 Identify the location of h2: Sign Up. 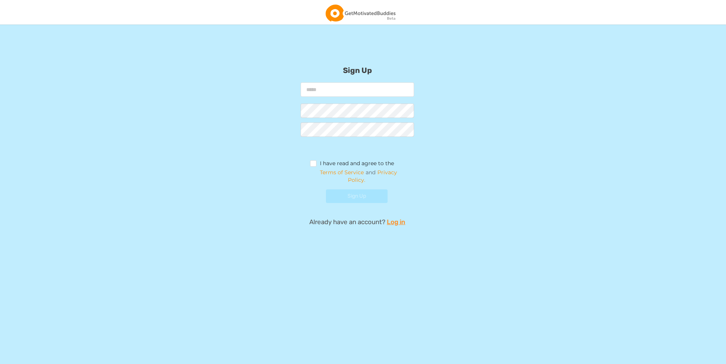
(357, 61).